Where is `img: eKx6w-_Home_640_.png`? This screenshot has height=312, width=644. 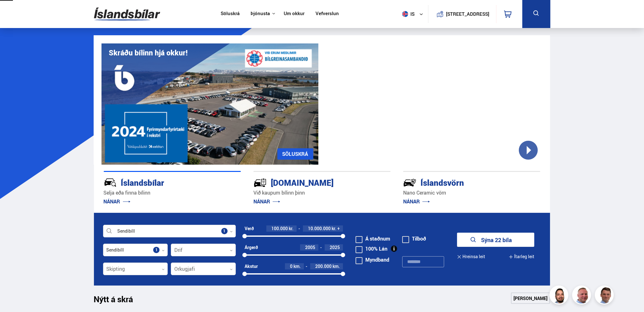 img: eKx6w-_Home_640_.png is located at coordinates (210, 104).